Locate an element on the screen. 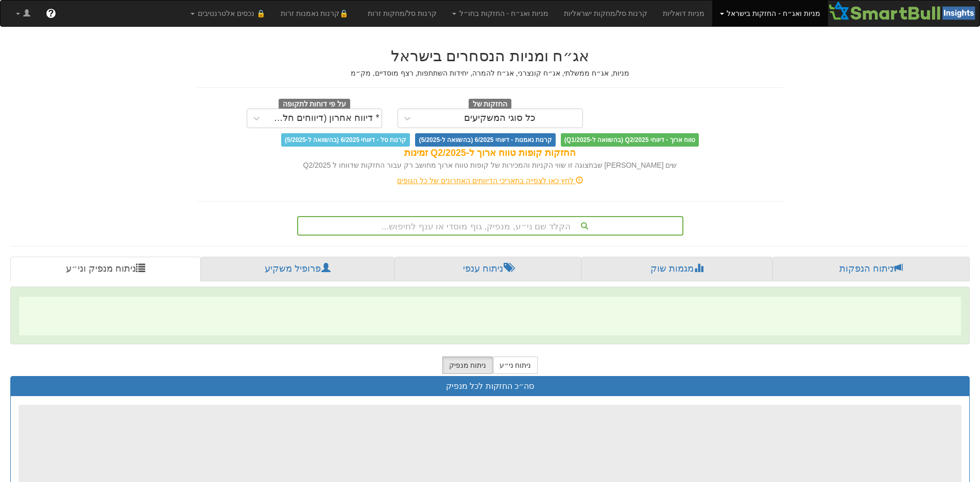 The image size is (980, 482). h2: אג״ח ומניות הנסחרים בישראל is located at coordinates (490, 56).